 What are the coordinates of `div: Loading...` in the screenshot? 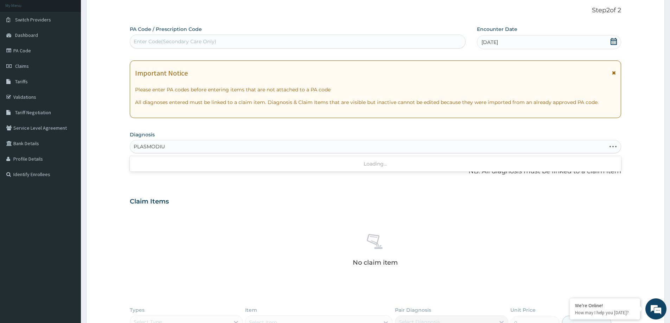 It's located at (375, 164).